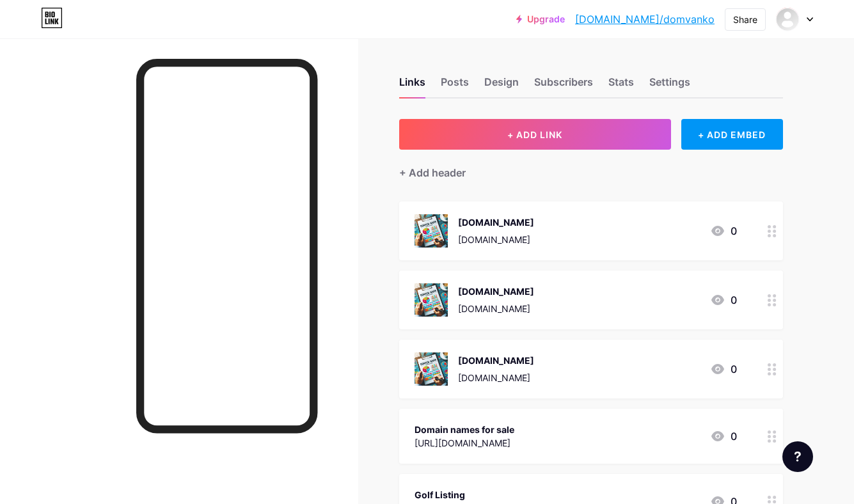 Image resolution: width=854 pixels, height=504 pixels. I want to click on div: + Add header, so click(432, 173).